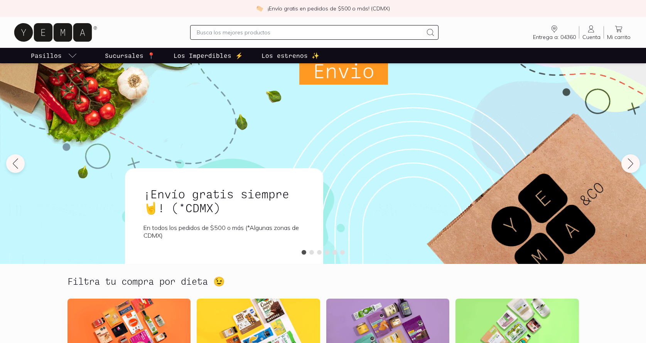 The width and height of the screenshot is (646, 343). I want to click on span: Entrega a: 04360, so click(554, 37).